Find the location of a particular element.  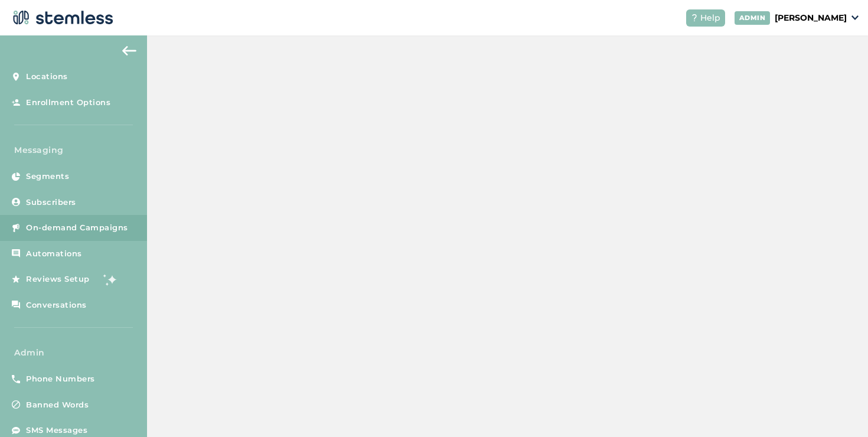

span: Locations is located at coordinates (47, 76).